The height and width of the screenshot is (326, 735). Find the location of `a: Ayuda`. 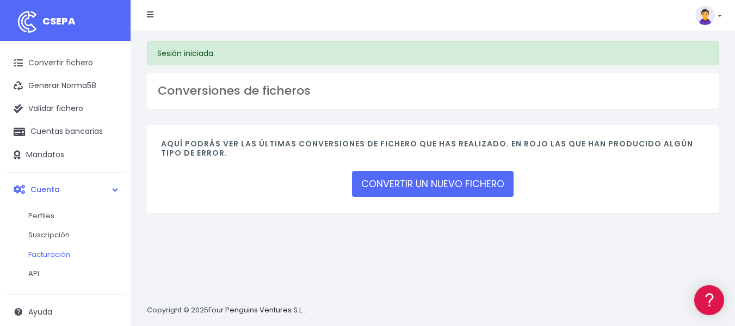

a: Ayuda is located at coordinates (65, 312).